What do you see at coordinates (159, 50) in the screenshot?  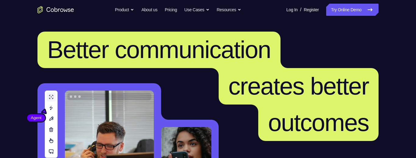 I see `span: Better communication` at bounding box center [159, 50].